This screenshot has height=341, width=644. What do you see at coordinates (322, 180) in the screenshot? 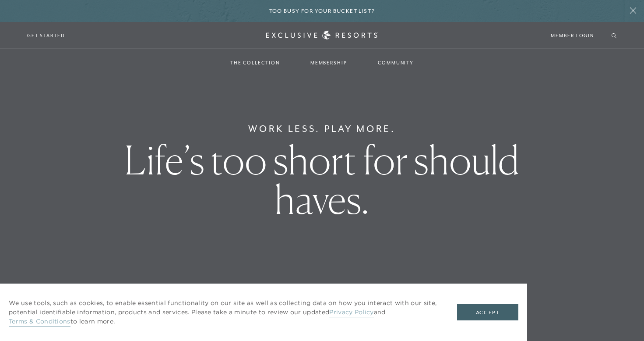
I see `h1: Life’s too short for should haves.` at bounding box center [322, 180].